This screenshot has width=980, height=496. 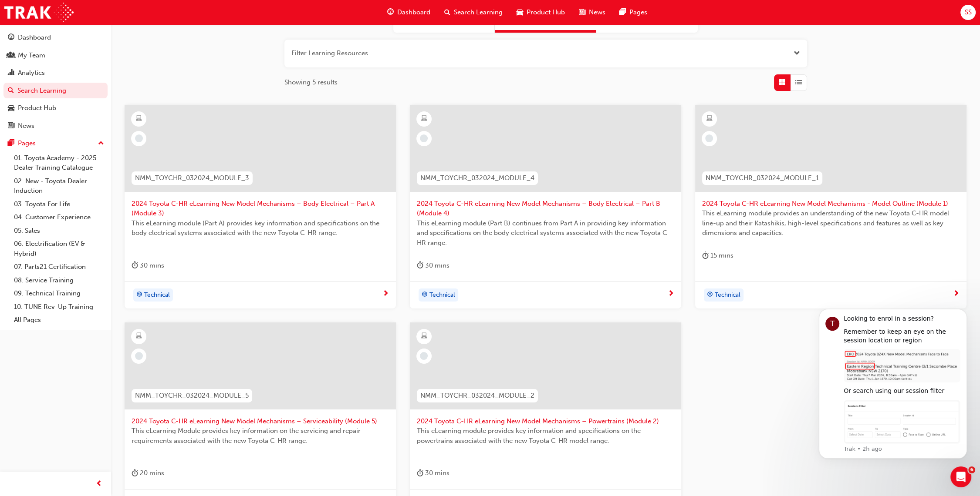 I want to click on span: This eLearning module (Part A) provides key information and specifications on the body electrical..., so click(x=260, y=228).